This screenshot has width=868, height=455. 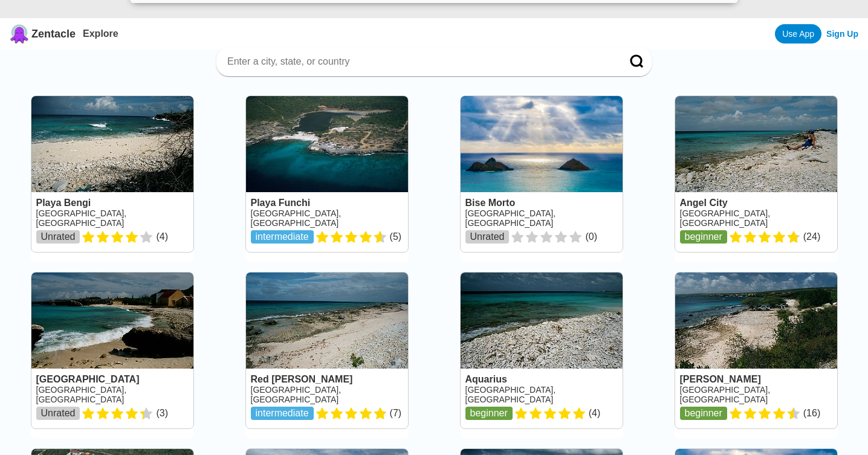 I want to click on a: Explore, so click(x=100, y=33).